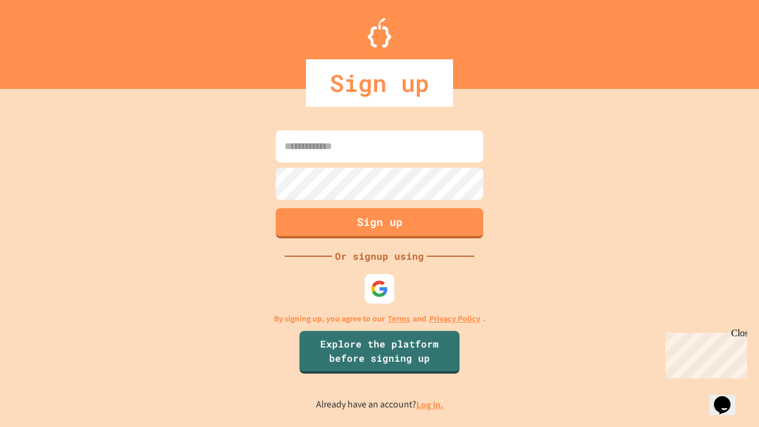  Describe the element at coordinates (430, 404) in the screenshot. I see `a: Log in.` at that location.